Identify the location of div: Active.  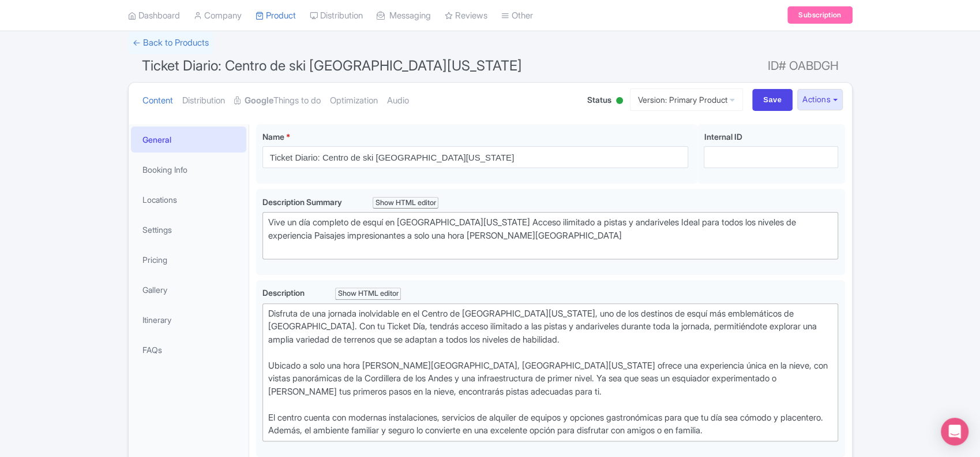
(620, 101).